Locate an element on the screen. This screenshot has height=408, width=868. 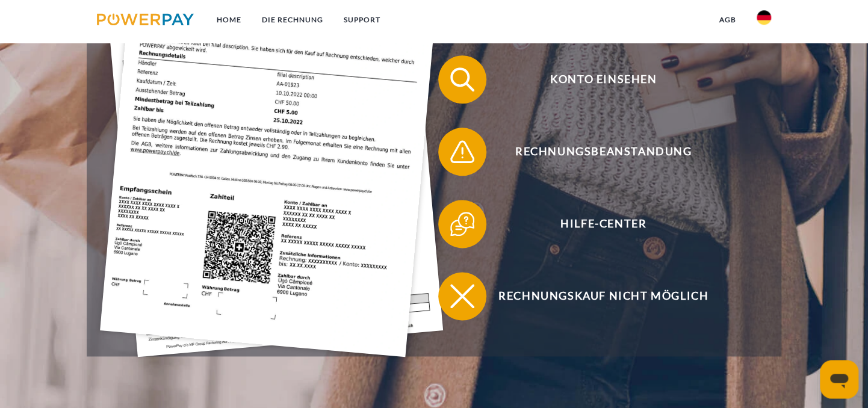
a: Konto einsehen is located at coordinates (595, 79).